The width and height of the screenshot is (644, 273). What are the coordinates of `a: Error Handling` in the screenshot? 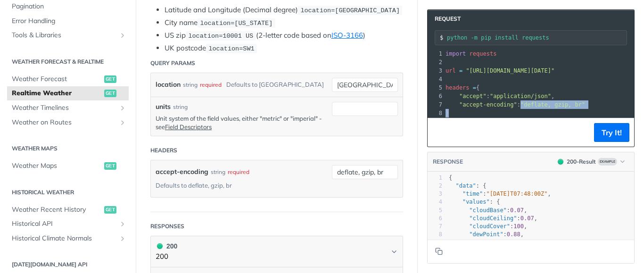 It's located at (68, 21).